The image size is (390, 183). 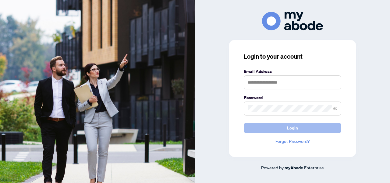 What do you see at coordinates (272, 168) in the screenshot?
I see `span: Powered by` at bounding box center [272, 168].